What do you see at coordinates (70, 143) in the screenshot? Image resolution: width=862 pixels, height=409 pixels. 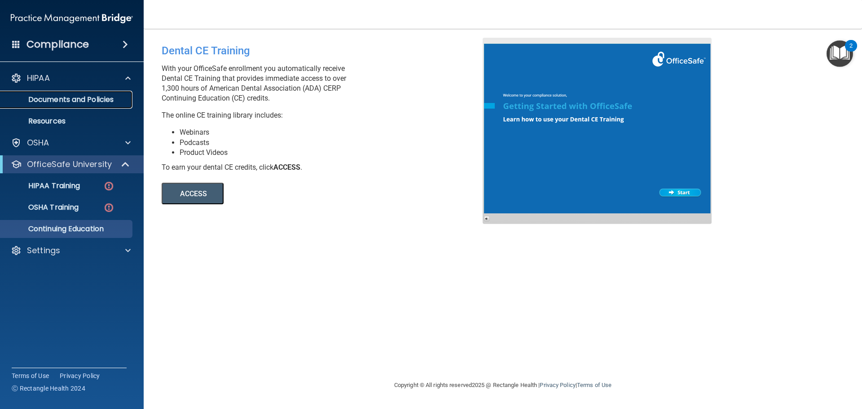 I see `a: OSHA` at bounding box center [70, 143].